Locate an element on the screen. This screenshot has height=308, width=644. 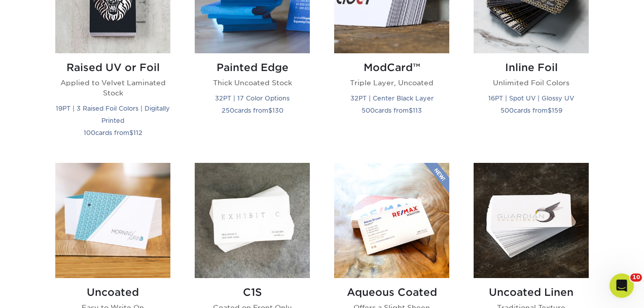
img: C1S Business Cards is located at coordinates (252, 220).